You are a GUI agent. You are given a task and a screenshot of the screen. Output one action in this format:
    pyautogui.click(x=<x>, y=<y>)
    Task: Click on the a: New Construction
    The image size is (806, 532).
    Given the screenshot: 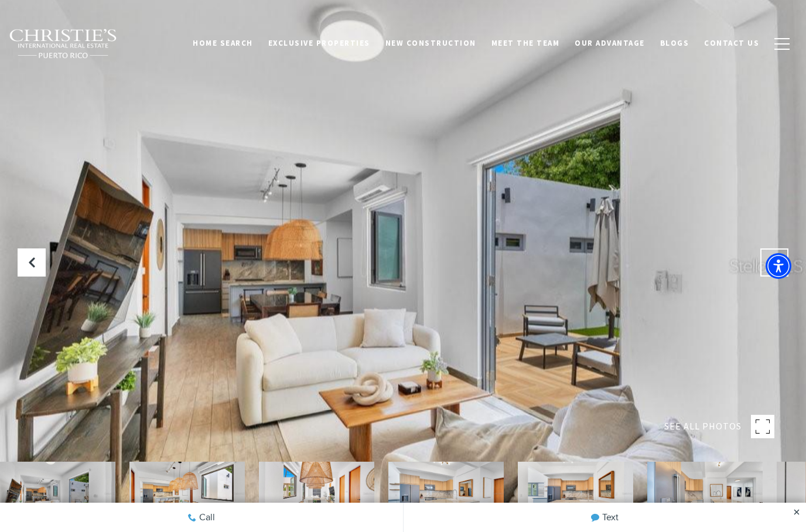 What is the action you would take?
    pyautogui.click(x=431, y=43)
    